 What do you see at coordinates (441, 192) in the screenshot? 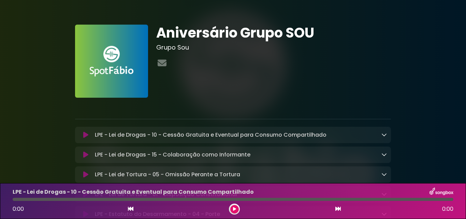
I see `img: songbox-logo-white.png` at bounding box center [441, 192].